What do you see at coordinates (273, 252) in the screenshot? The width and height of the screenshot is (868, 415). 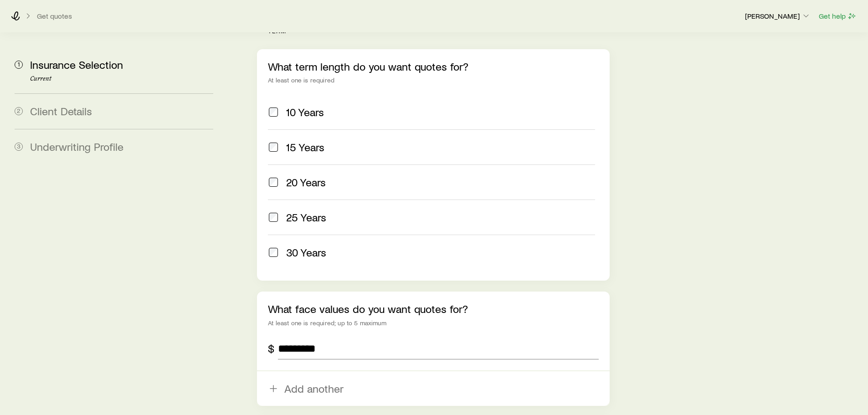 I see `input: 30 Years` at bounding box center [273, 252].